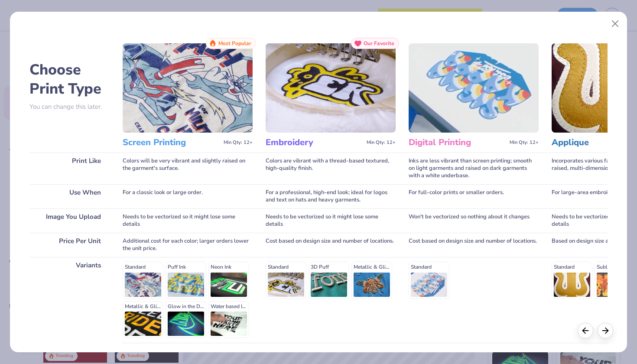 The height and width of the screenshot is (364, 637). Describe the element at coordinates (378, 43) in the screenshot. I see `span: Our Favorite` at that location.